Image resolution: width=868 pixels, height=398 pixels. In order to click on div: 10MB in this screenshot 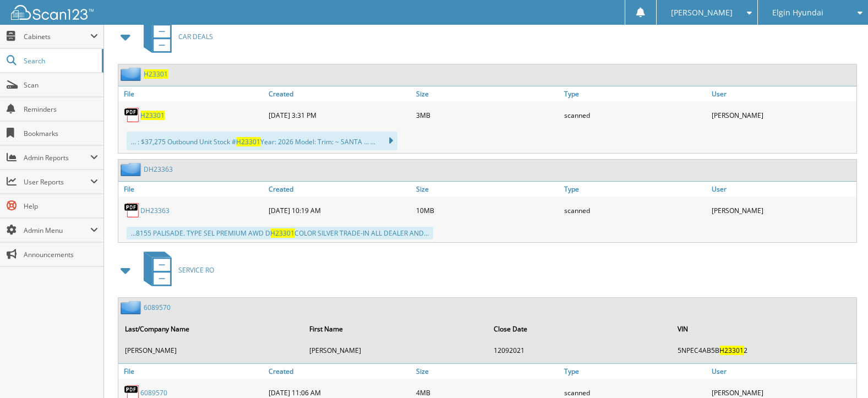, I will do `click(488, 211)`.